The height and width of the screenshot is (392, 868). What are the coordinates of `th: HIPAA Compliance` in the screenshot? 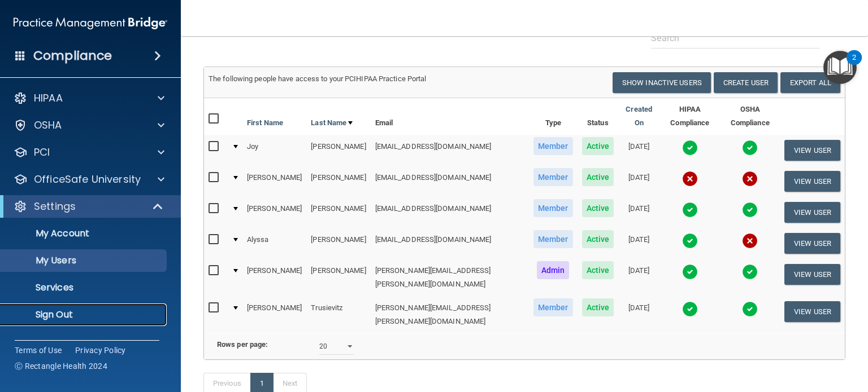 It's located at (689, 117).